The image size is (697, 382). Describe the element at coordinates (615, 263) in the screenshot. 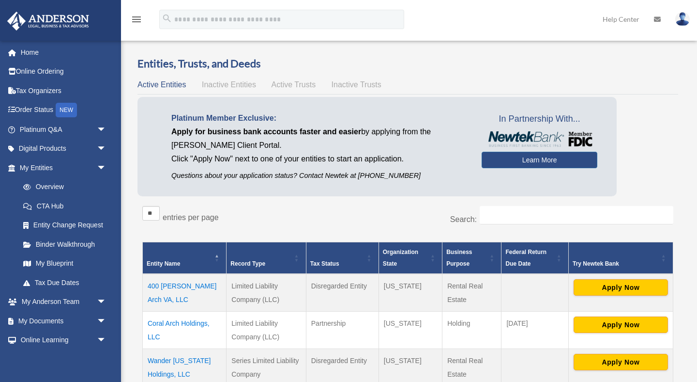

I see `span: Try Newtek Bank` at that location.